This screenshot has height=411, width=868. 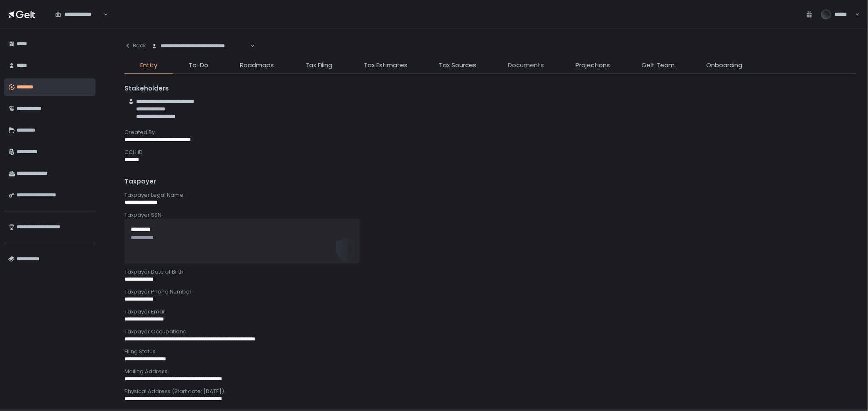 What do you see at coordinates (136, 45) in the screenshot?
I see `button: Back` at bounding box center [136, 45].